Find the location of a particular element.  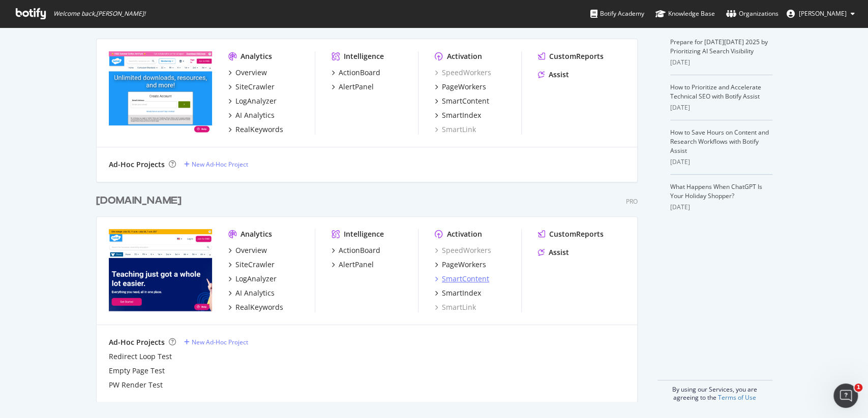

a: How to Prioritize and Accelerate Technical SEO with Botify Assist is located at coordinates (715, 91).